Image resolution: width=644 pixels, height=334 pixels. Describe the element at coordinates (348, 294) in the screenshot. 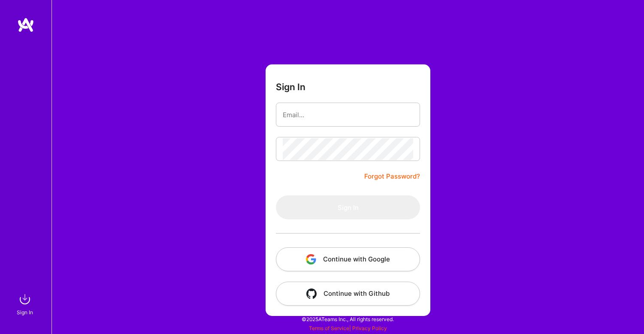

I see `button: Continue with Github` at that location.